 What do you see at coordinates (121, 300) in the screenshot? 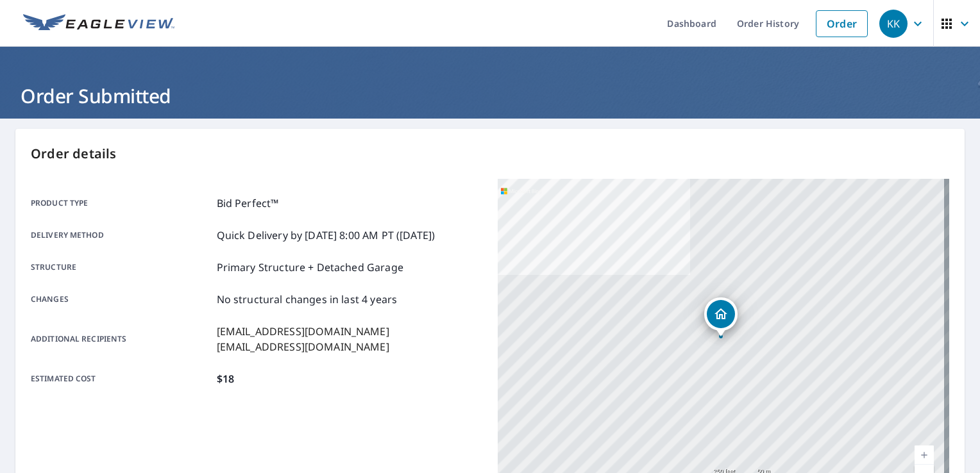
I see `p: Changes` at bounding box center [121, 300].